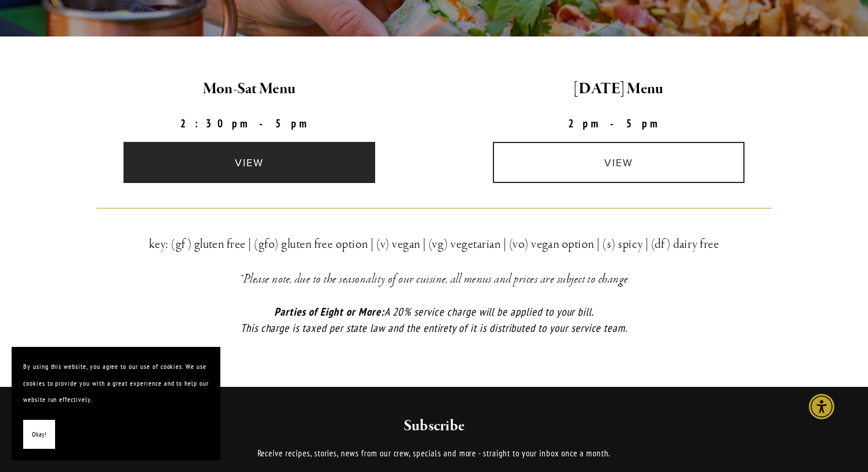 The height and width of the screenshot is (472, 868). What do you see at coordinates (39, 434) in the screenshot?
I see `span: Okay!` at bounding box center [39, 434].